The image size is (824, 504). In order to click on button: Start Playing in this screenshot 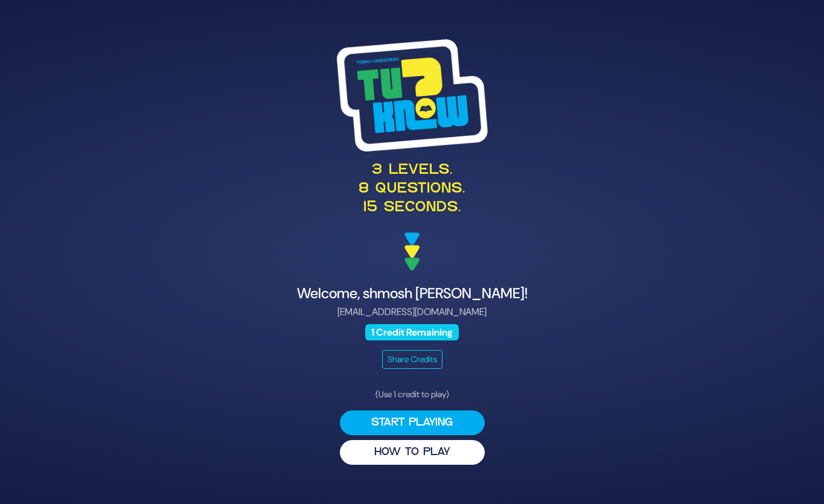, I will do `click(412, 422)`.